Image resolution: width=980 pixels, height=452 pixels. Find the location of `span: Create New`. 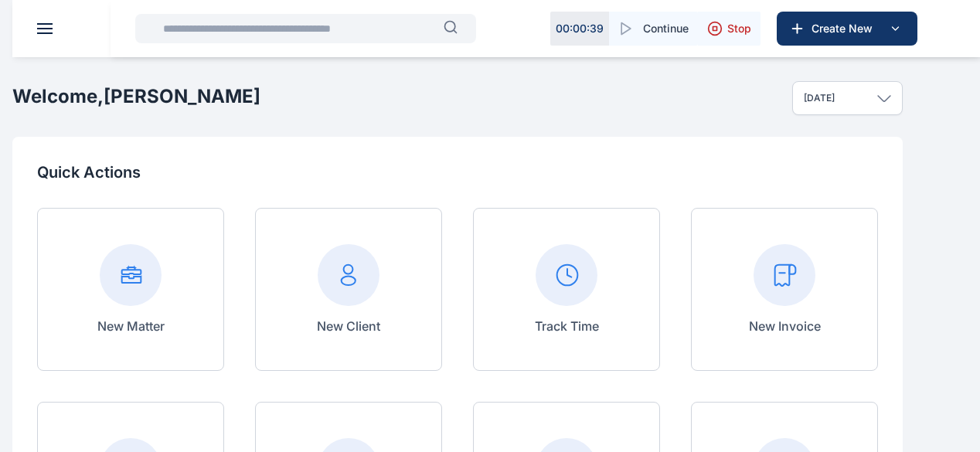

span: Create New is located at coordinates (845, 28).